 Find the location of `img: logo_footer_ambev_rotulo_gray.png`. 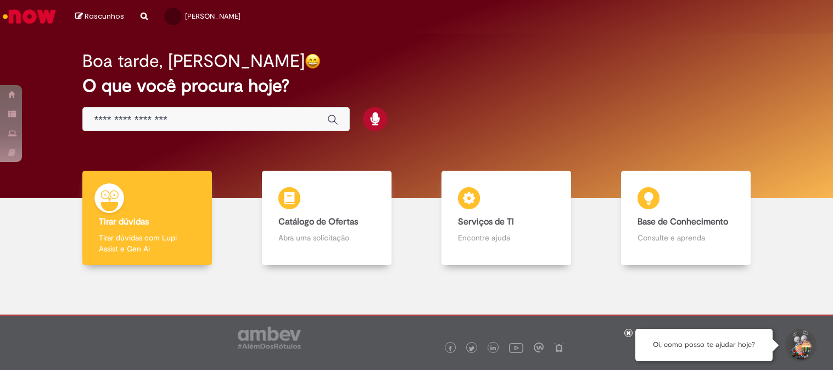

img: logo_footer_ambev_rotulo_gray.png is located at coordinates (269, 338).